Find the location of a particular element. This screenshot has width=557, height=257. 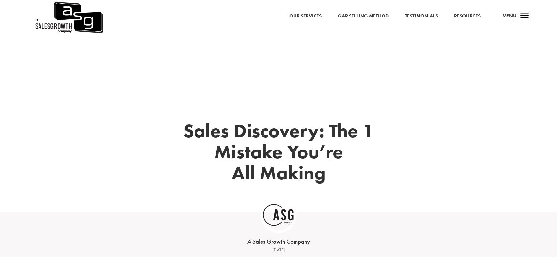

span: a is located at coordinates (525, 16).